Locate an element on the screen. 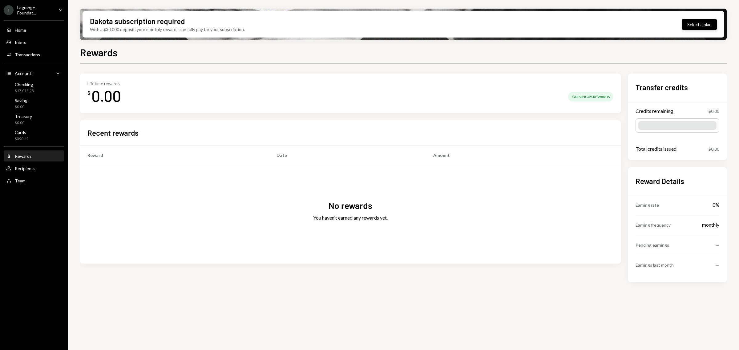 This screenshot has width=739, height=350. div: Inbox is located at coordinates (20, 42).